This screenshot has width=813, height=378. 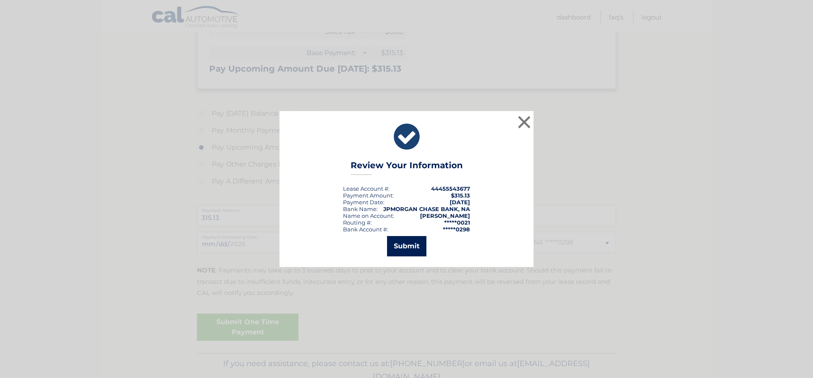 What do you see at coordinates (361, 209) in the screenshot?
I see `div: Bank Name:` at bounding box center [361, 209].